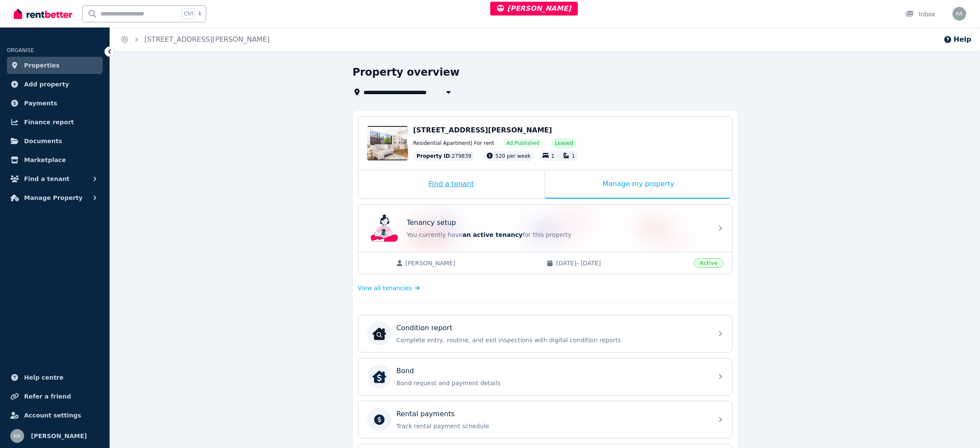 This screenshot has width=980, height=448. What do you see at coordinates (54, 160) in the screenshot?
I see `a: Marketplace` at bounding box center [54, 160].